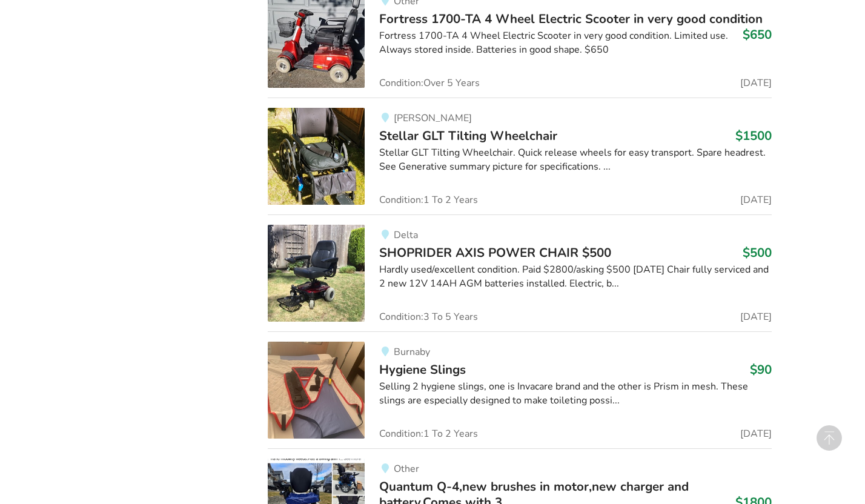  I want to click on h3: $500, so click(758, 252).